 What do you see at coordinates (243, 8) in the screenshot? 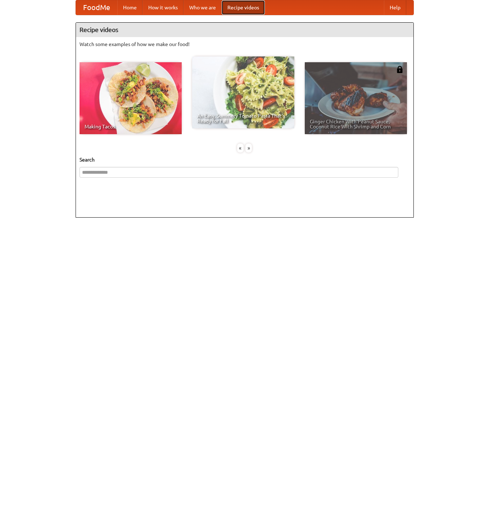
I see `a: Recipe videos` at bounding box center [243, 8].